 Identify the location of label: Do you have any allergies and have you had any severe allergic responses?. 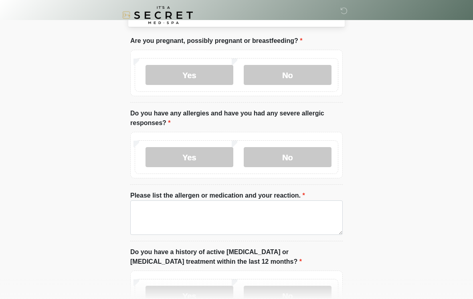
(237, 118).